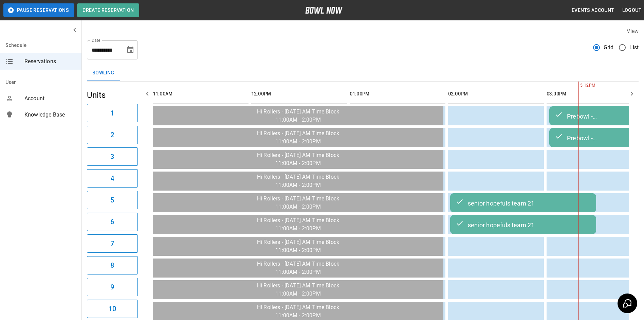 This screenshot has height=320, width=644. Describe the element at coordinates (113, 95) in the screenshot. I see `h5: Units` at that location.